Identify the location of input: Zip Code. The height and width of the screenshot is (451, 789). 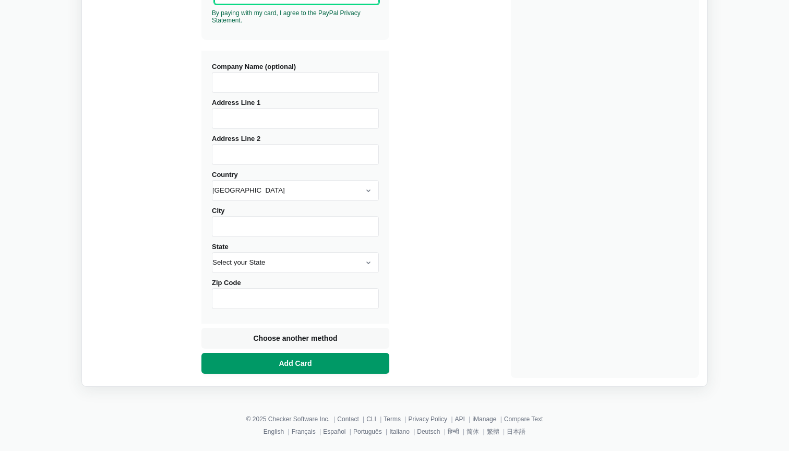
(295, 298).